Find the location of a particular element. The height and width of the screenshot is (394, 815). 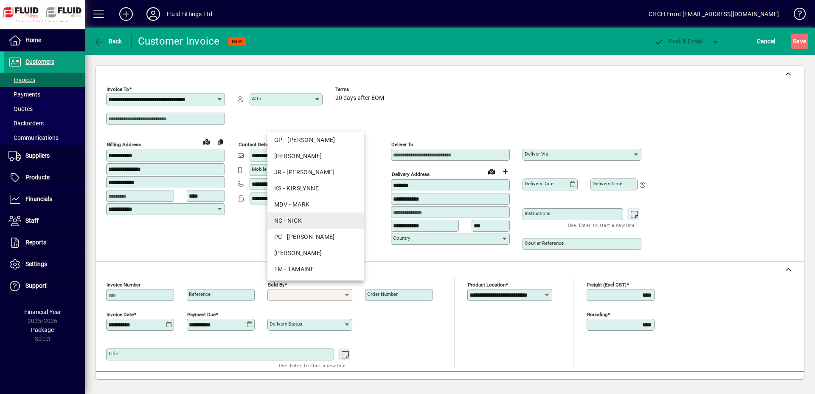

span: Suppliers is located at coordinates (37, 155).